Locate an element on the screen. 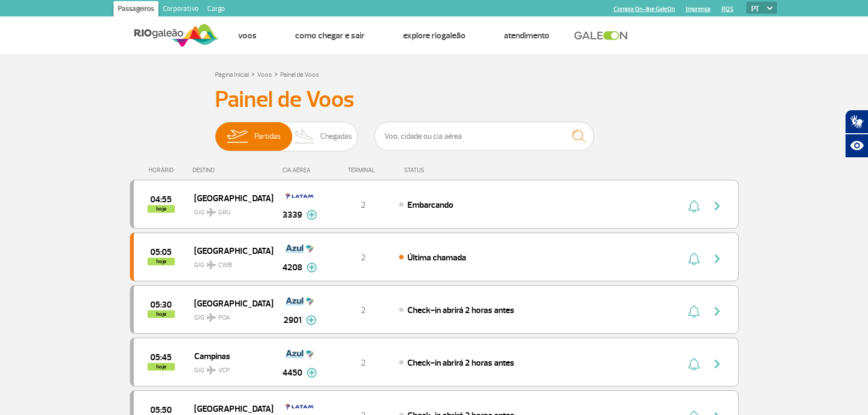 The width and height of the screenshot is (868, 415). span: Última chamada is located at coordinates (437, 258).